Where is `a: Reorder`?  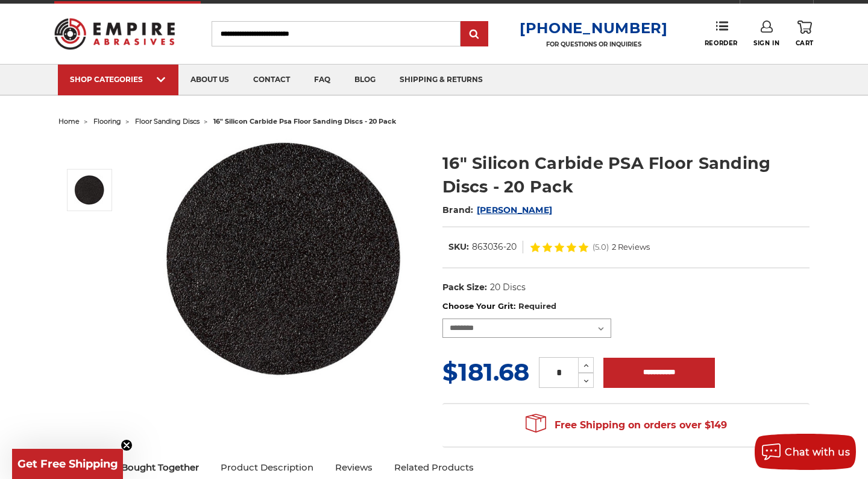 a: Reorder is located at coordinates (720, 33).